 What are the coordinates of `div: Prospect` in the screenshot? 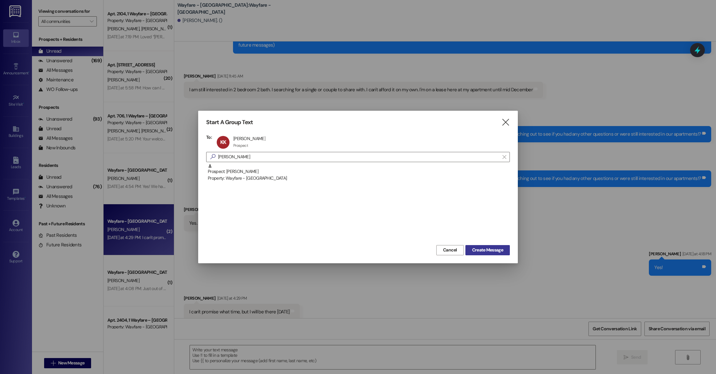 It's located at (241, 146).